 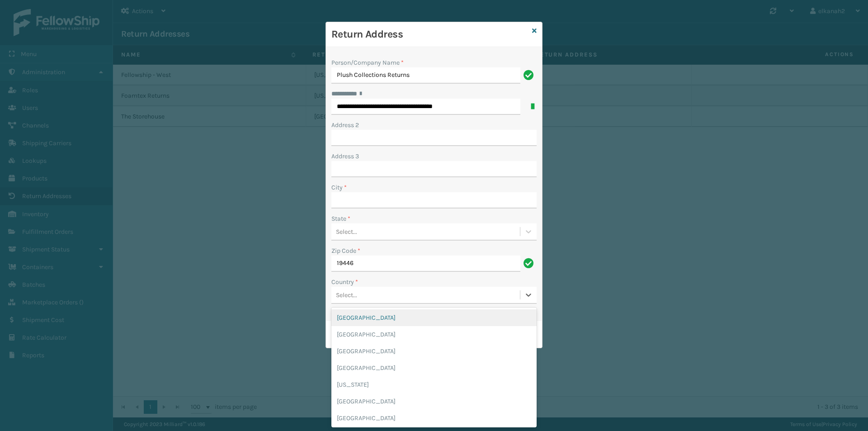 What do you see at coordinates (345, 156) in the screenshot?
I see `label: Address 3` at bounding box center [345, 156].